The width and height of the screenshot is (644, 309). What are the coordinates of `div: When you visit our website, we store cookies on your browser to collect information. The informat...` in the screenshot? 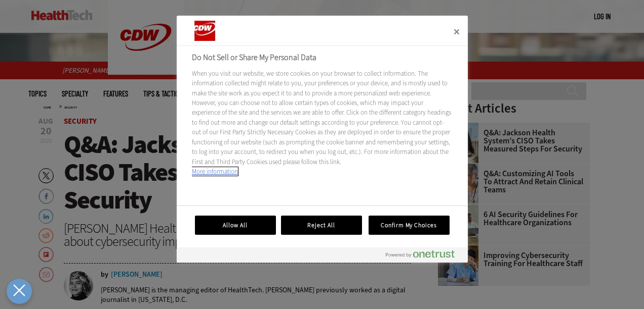 It's located at (321, 122).